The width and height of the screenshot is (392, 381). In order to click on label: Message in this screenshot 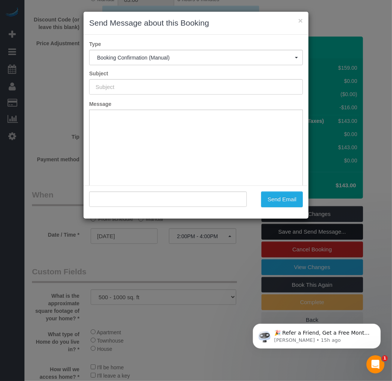, I will do `click(196, 104)`.